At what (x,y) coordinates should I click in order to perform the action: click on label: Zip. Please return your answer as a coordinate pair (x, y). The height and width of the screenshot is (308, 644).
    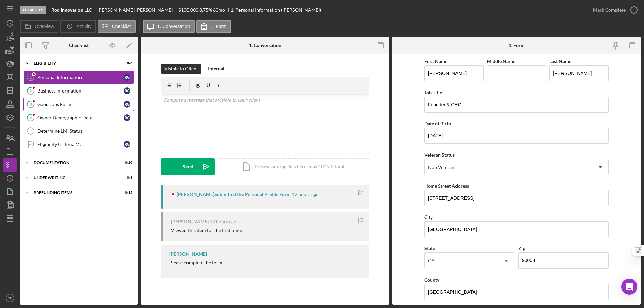
    Looking at the image, I should click on (521, 248).